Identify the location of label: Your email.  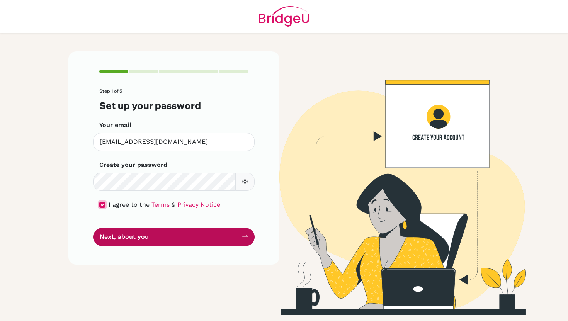
(115, 125).